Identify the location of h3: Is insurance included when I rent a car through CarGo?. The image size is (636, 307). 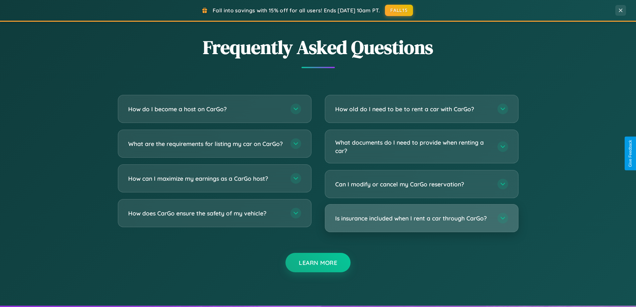
(413, 218).